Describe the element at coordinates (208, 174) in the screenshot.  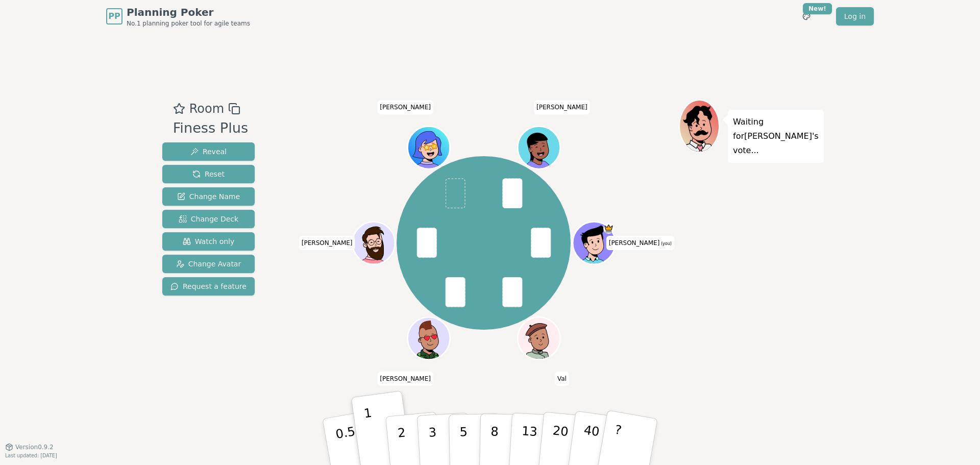
I see `span: Reset` at that location.